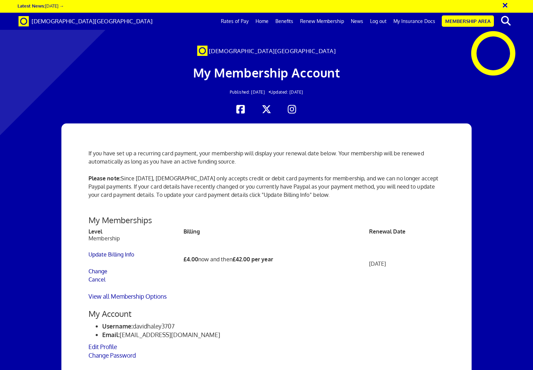 This screenshot has width=533, height=370. Describe the element at coordinates (191, 259) in the screenshot. I see `b: £4.00` at that location.